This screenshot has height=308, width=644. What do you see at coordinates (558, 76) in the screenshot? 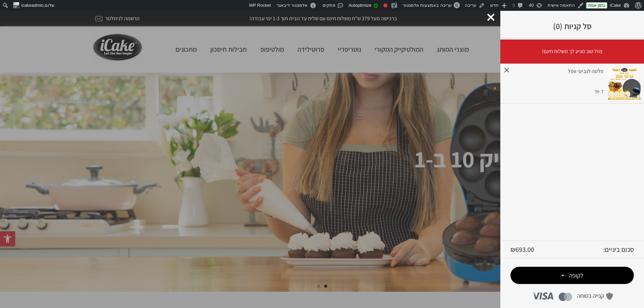
I see `div: פלטה לגביעי וופל` at bounding box center [558, 76].